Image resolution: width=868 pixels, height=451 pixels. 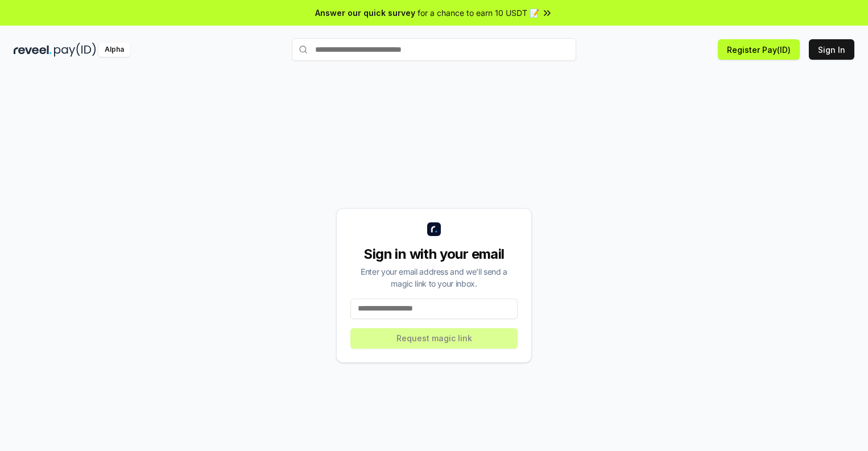 What do you see at coordinates (434, 254) in the screenshot?
I see `div: Sign in with your email` at bounding box center [434, 254].